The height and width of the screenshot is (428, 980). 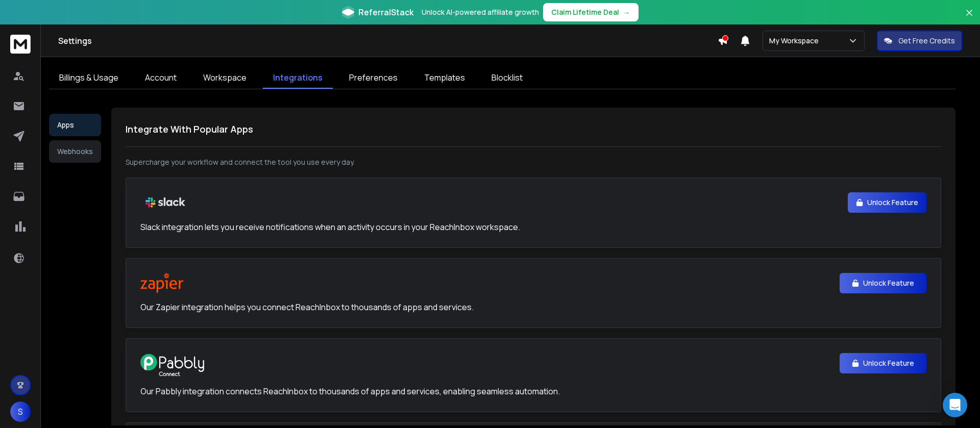 What do you see at coordinates (298, 78) in the screenshot?
I see `a: Integrations` at bounding box center [298, 78].